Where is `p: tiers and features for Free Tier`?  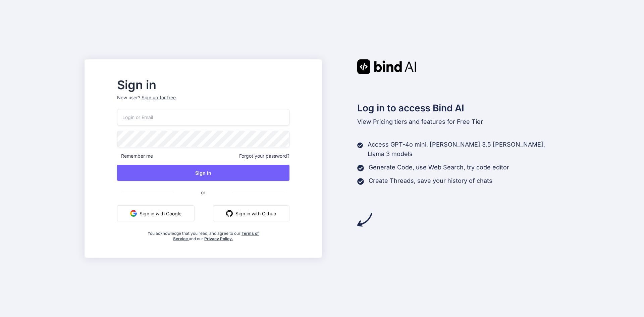 p: tiers and features for Free Tier is located at coordinates (458, 122).